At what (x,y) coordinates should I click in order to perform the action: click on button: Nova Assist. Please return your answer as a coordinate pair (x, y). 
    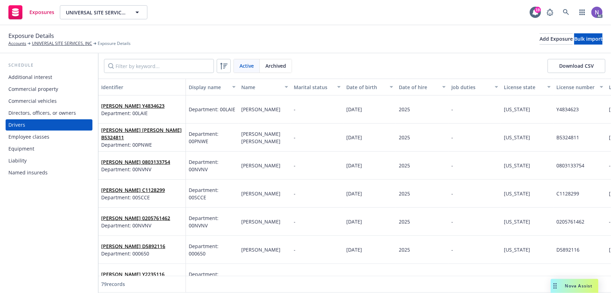
    Looking at the image, I should click on (575, 286).